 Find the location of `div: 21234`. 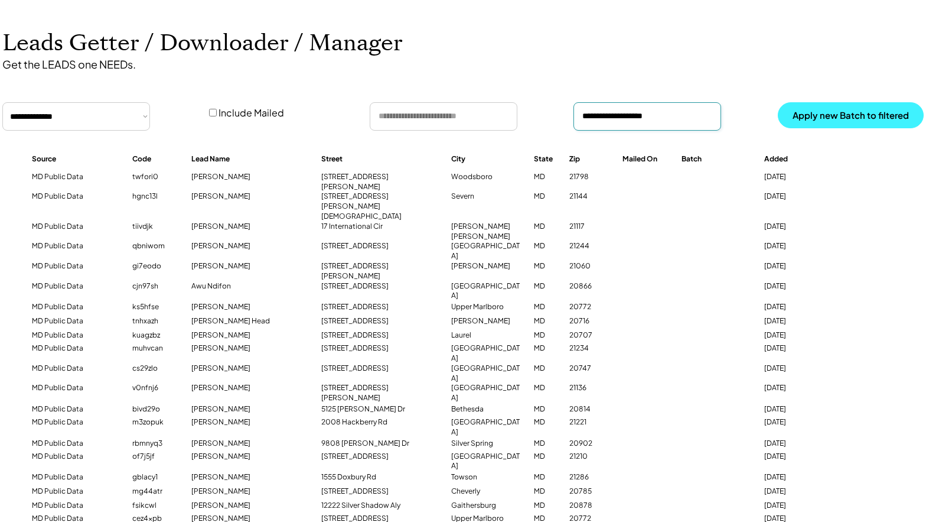

div: 21234 is located at coordinates (590, 348).